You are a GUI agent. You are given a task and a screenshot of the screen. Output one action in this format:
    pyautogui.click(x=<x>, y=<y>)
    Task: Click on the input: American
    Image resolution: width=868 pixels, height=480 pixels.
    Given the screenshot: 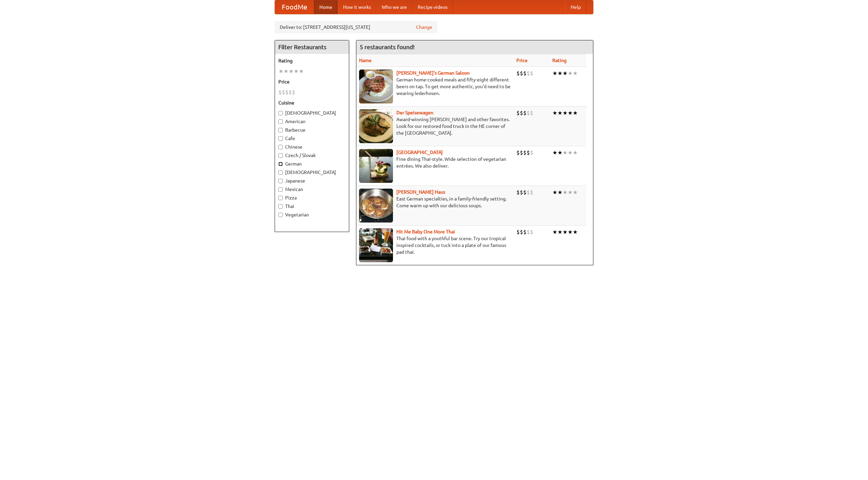 What is the action you would take?
    pyautogui.click(x=280, y=121)
    